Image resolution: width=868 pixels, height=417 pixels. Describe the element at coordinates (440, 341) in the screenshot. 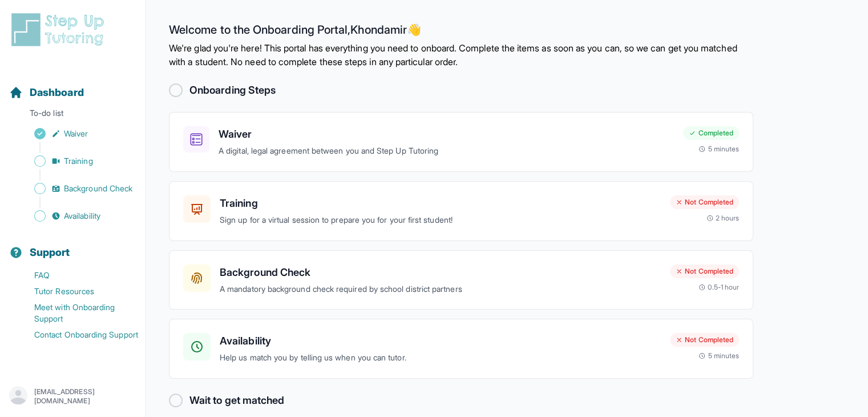

I see `h3: Availability` at that location.